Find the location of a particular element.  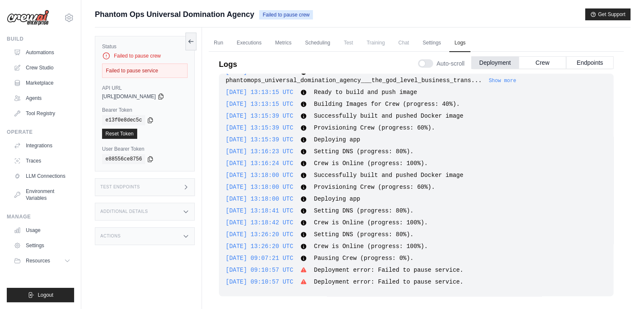

a: Automations is located at coordinates (42, 53).